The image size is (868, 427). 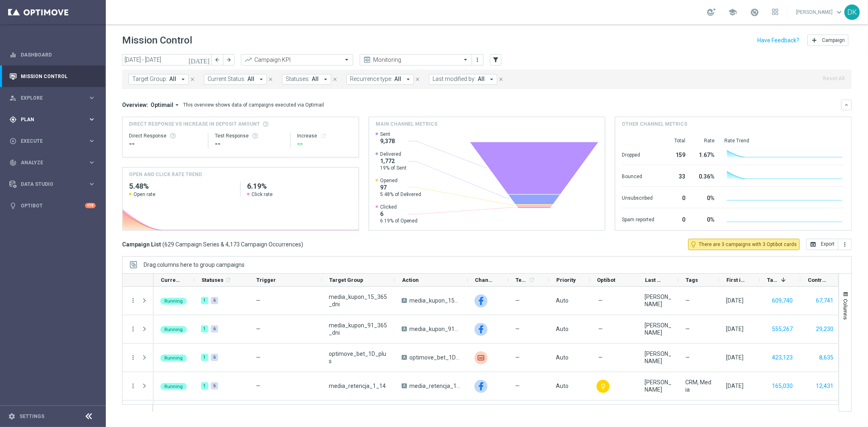 What do you see at coordinates (54, 163) in the screenshot?
I see `span: Analyze` at bounding box center [54, 163].